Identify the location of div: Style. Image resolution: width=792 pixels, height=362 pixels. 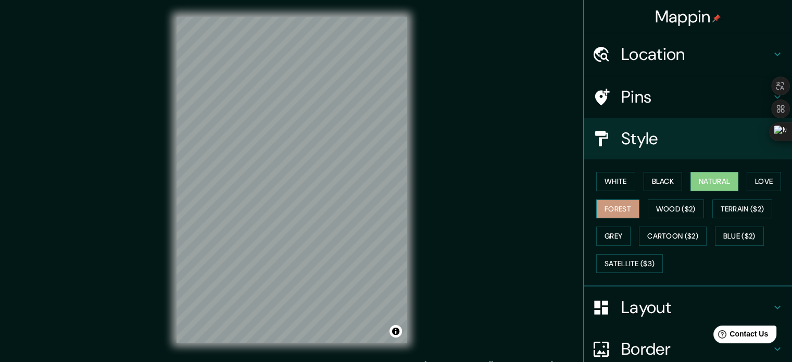
(688, 138).